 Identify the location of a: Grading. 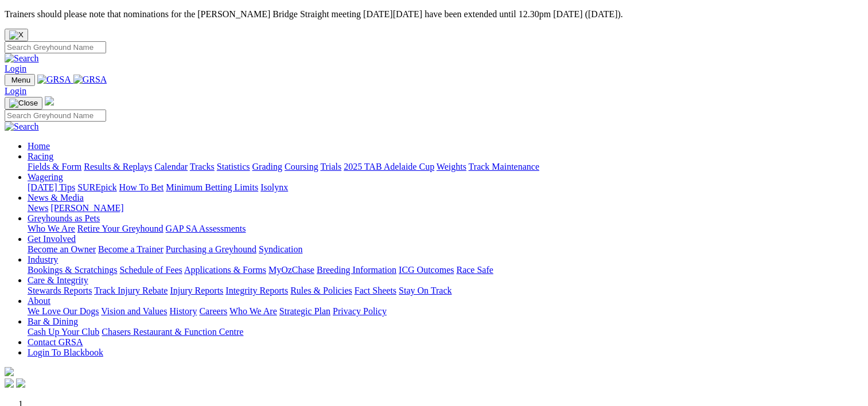
(267, 166).